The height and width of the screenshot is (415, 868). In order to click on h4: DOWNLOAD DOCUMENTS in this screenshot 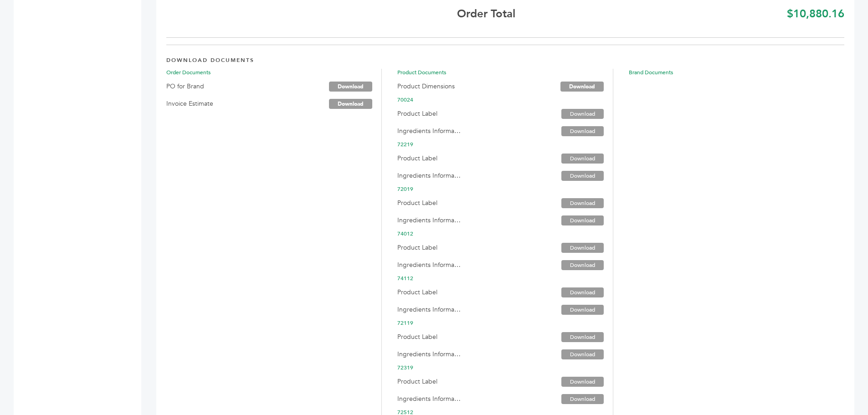, I will do `click(505, 63)`.